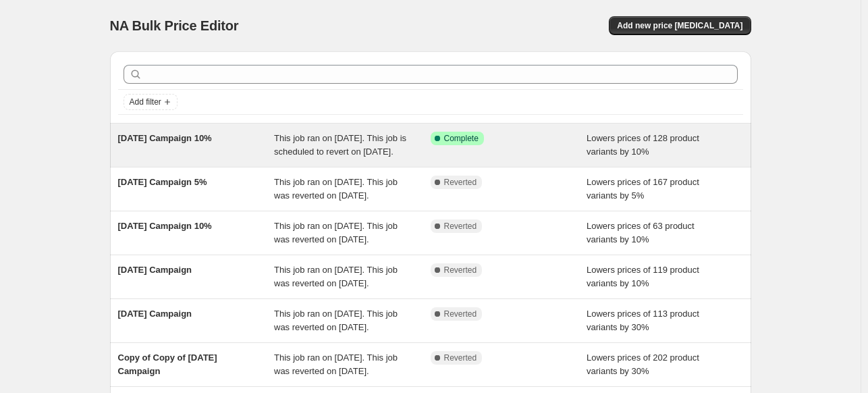 This screenshot has width=868, height=393. I want to click on button: Add filter, so click(150, 102).